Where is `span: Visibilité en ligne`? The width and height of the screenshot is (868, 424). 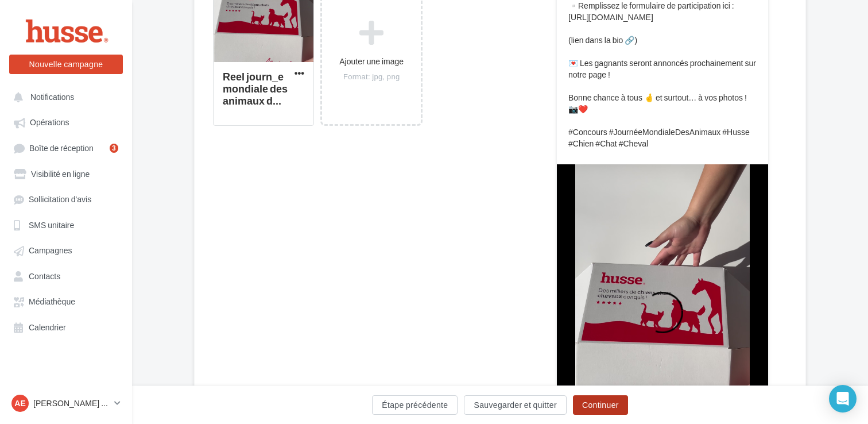 span: Visibilité en ligne is located at coordinates (61, 173).